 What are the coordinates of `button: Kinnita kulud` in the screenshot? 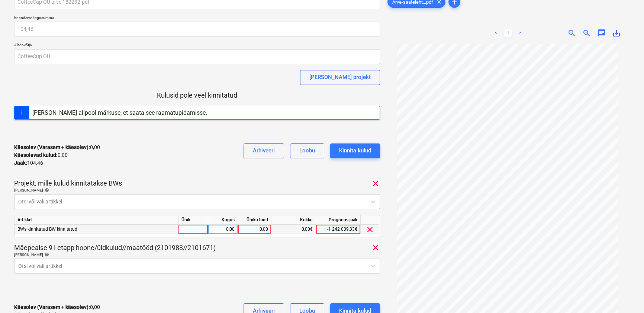 It's located at (355, 151).